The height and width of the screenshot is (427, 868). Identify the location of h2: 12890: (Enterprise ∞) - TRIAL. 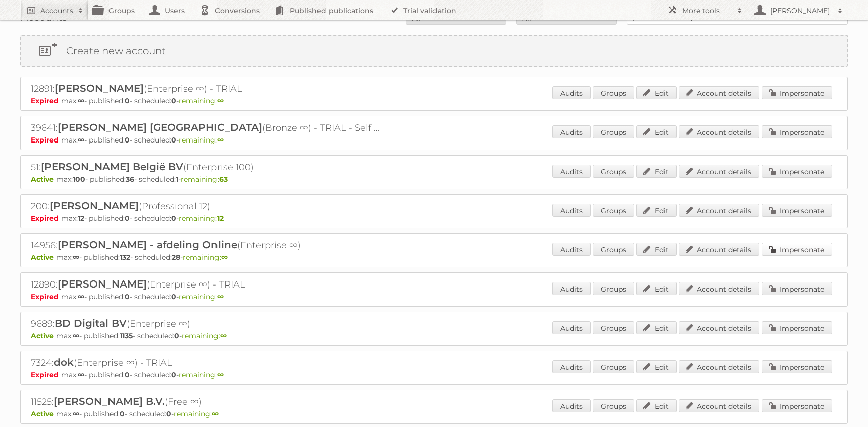
(206, 284).